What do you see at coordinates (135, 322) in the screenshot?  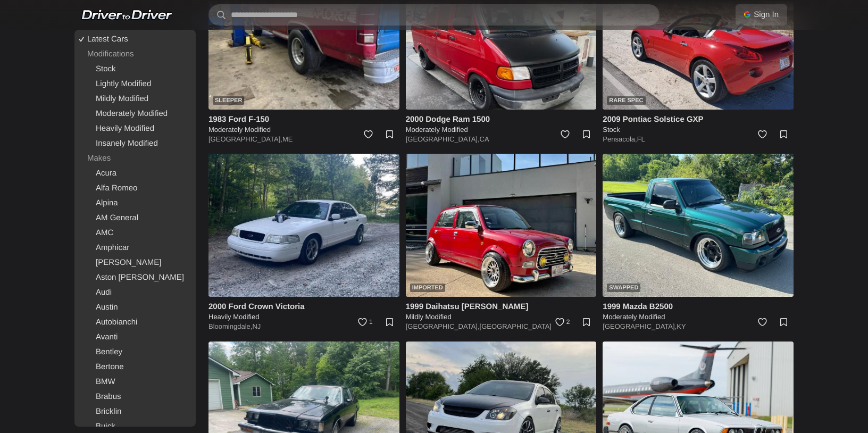 I see `a: Autobianchi` at bounding box center [135, 322].